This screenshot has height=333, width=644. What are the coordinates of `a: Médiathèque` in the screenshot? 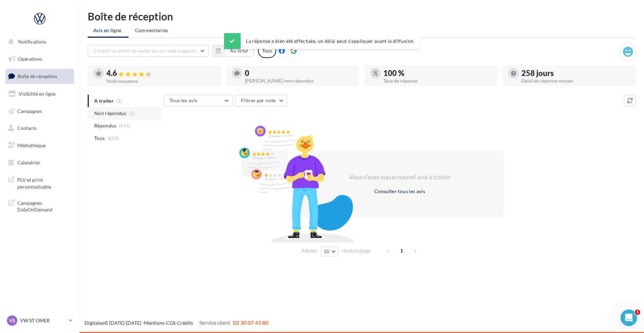 It's located at (40, 146).